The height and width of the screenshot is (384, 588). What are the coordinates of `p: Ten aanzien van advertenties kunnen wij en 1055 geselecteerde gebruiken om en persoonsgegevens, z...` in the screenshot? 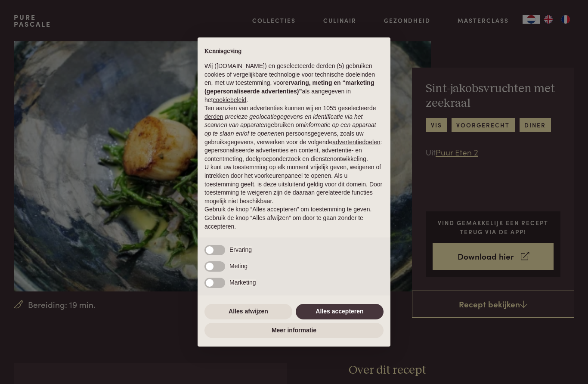 It's located at (294, 133).